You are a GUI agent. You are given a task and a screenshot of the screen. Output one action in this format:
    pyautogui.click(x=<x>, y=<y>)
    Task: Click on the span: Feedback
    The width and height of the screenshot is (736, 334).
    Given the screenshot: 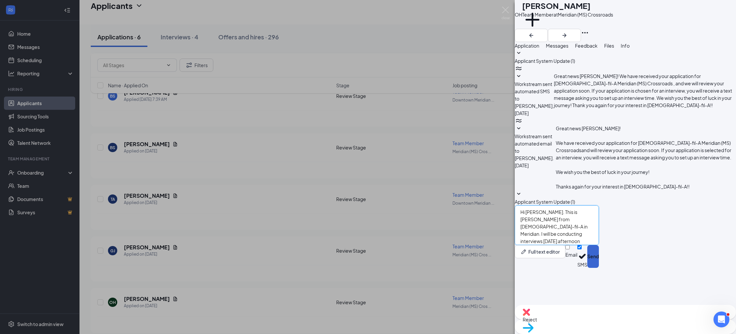 What is the action you would take?
    pyautogui.click(x=586, y=46)
    